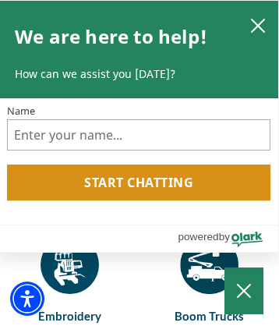 This screenshot has width=279, height=326. I want to click on label: Name, so click(139, 111).